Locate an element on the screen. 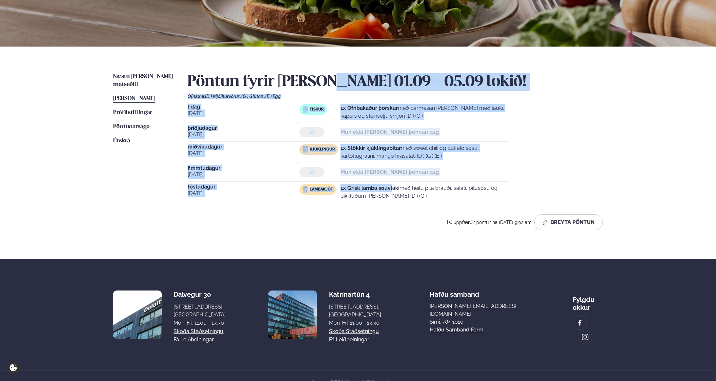  strong: 1x Grísk lamba souvlaki is located at coordinates (370, 188).